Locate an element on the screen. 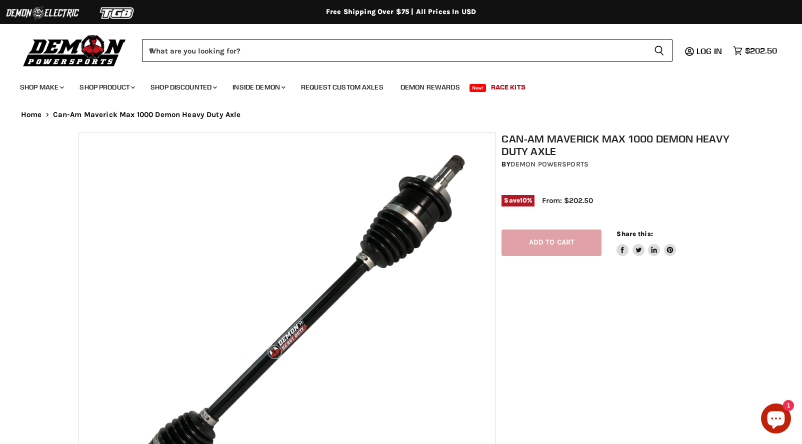 The height and width of the screenshot is (444, 802). a: Log in is located at coordinates (710, 51).